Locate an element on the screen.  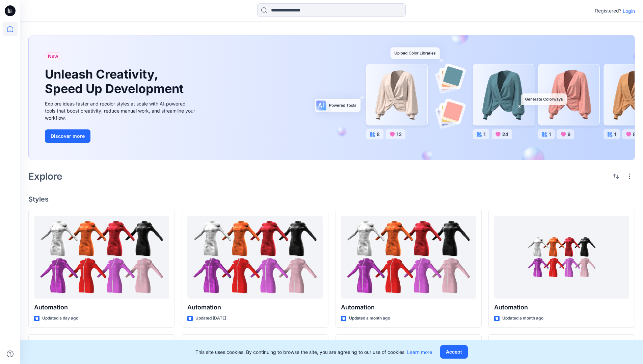
p: This site uses cookies. By continuing to browse the site, you are agreeing to our use of cookies. is located at coordinates (313, 352).